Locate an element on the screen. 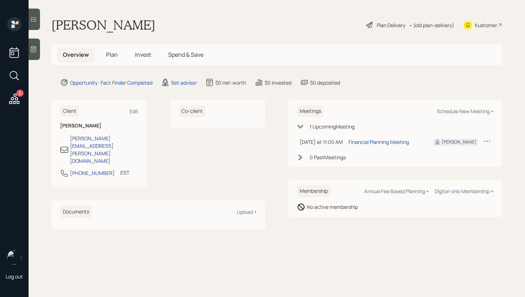 This screenshot has width=525, height=297. span: Invest is located at coordinates (143, 55).